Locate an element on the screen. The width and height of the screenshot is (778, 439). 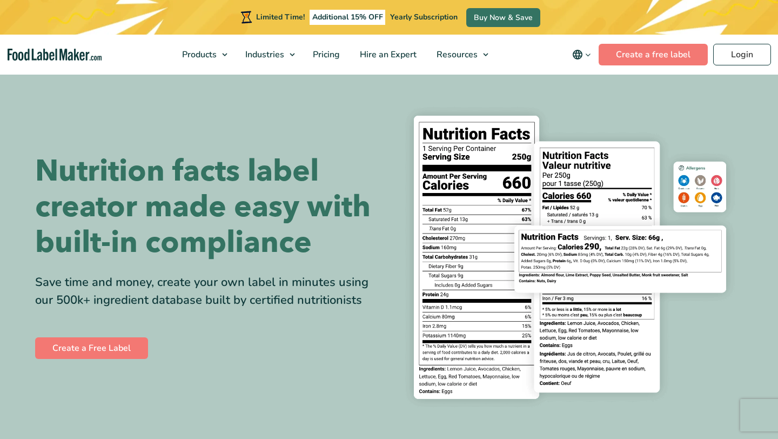
span: Pricing is located at coordinates (325, 55).